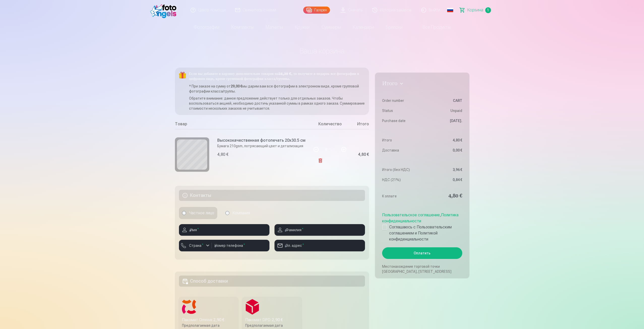 The image size is (644, 329). What do you see at coordinates (285, 74) in the screenshot?
I see `b: 24,20 €` at bounding box center [285, 74].